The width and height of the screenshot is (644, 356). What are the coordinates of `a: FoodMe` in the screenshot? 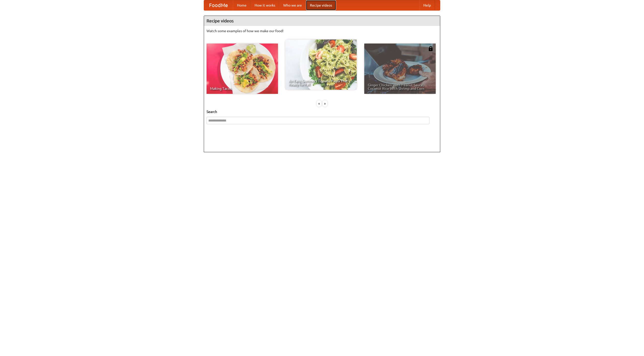 It's located at (218, 5).